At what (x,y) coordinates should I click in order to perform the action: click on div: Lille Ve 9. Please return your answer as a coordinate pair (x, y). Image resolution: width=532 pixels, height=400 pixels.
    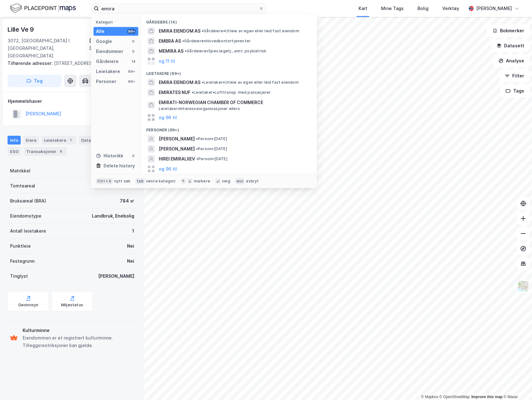
    Looking at the image, I should click on (21, 29).